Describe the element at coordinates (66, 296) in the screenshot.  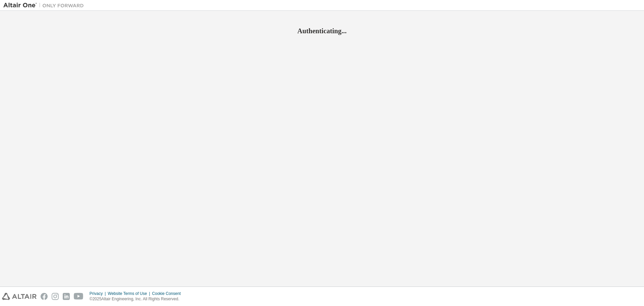
I see `img: linkedin.svg` at that location.